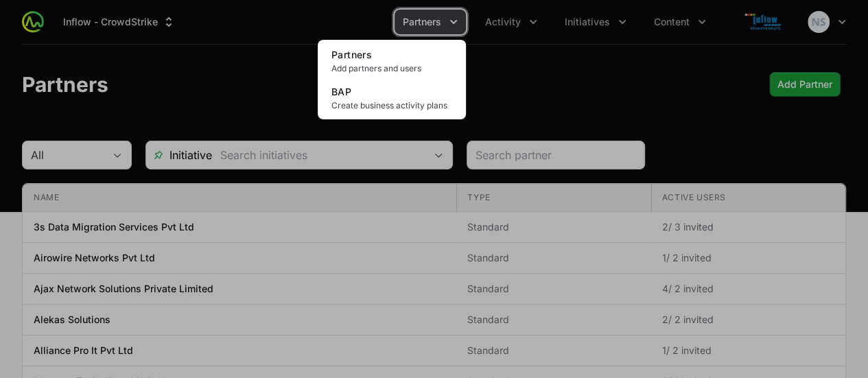 This screenshot has width=868, height=378. I want to click on a: PartnersAdd partners and users, so click(392, 61).